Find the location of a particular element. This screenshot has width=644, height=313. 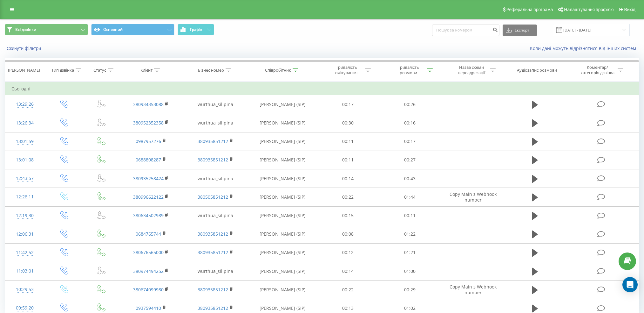

a: 0937594410 is located at coordinates (149, 308).